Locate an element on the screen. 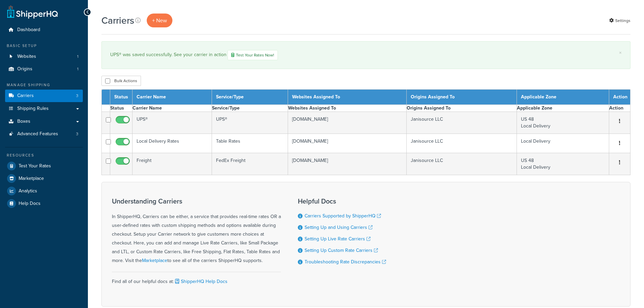  div: Find all of our helpful docs at: is located at coordinates (197, 279).